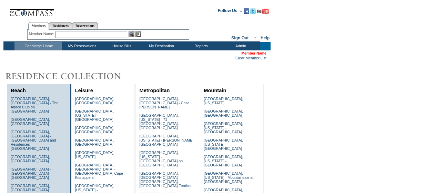  Describe the element at coordinates (38, 46) in the screenshot. I see `td: Concierge Home` at that location.